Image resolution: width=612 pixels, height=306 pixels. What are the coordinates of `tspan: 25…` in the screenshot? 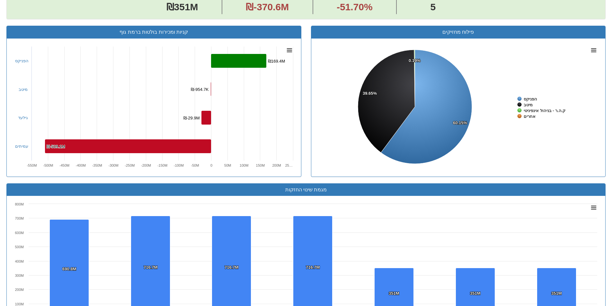 It's located at (288, 165).